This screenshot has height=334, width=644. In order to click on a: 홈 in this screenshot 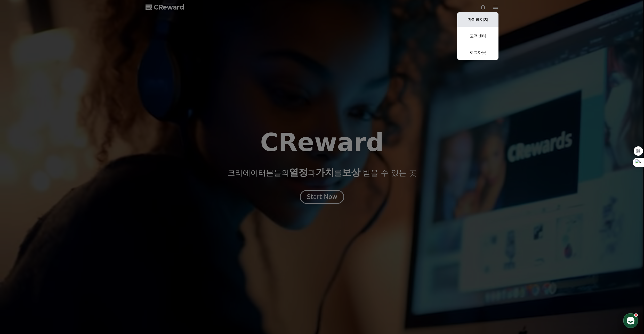, I will do `click(18, 170)`.